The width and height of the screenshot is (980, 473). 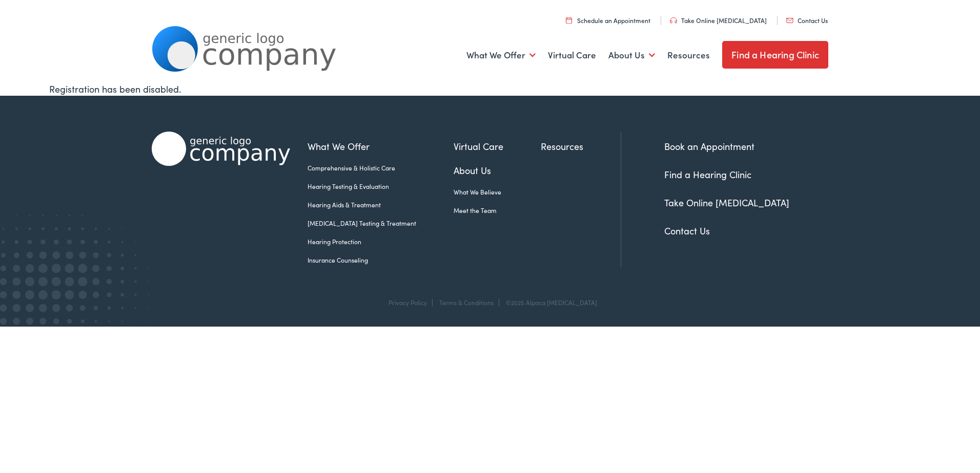 What do you see at coordinates (380, 187) in the screenshot?
I see `a: Hearing Testing & Evaluation` at bounding box center [380, 187].